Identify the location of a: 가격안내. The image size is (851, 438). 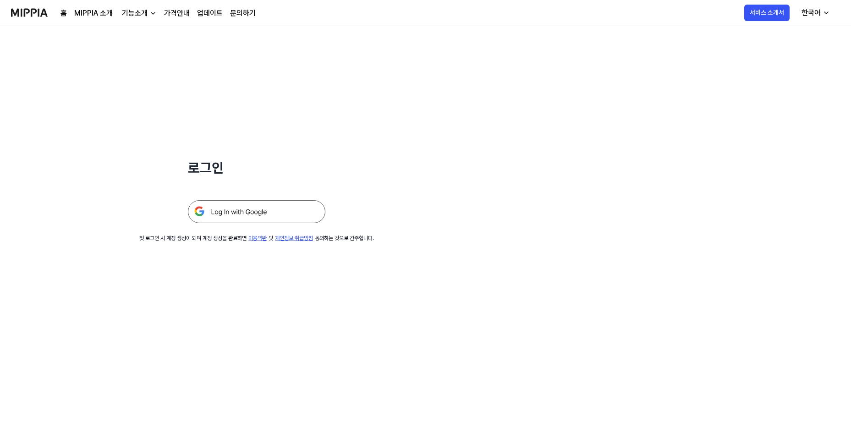
(177, 13).